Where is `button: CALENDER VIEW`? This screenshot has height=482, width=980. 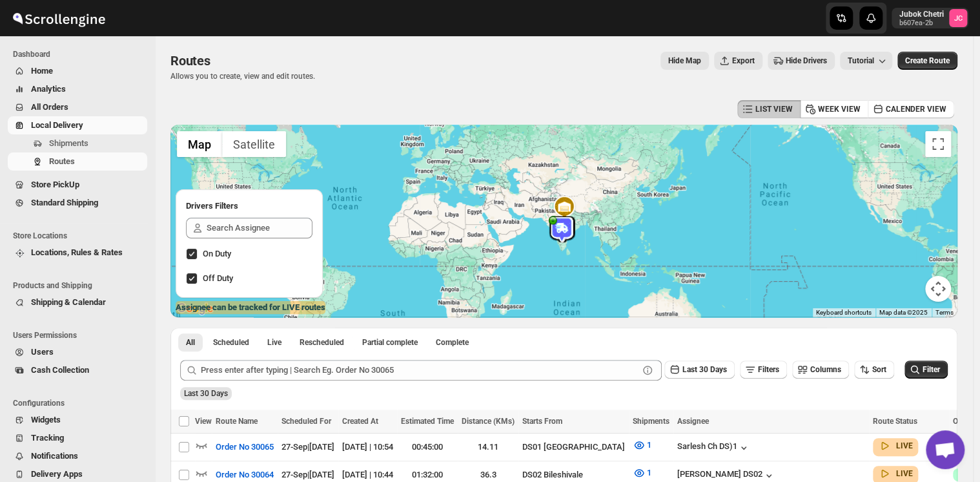 button: CALENDER VIEW is located at coordinates (911, 109).